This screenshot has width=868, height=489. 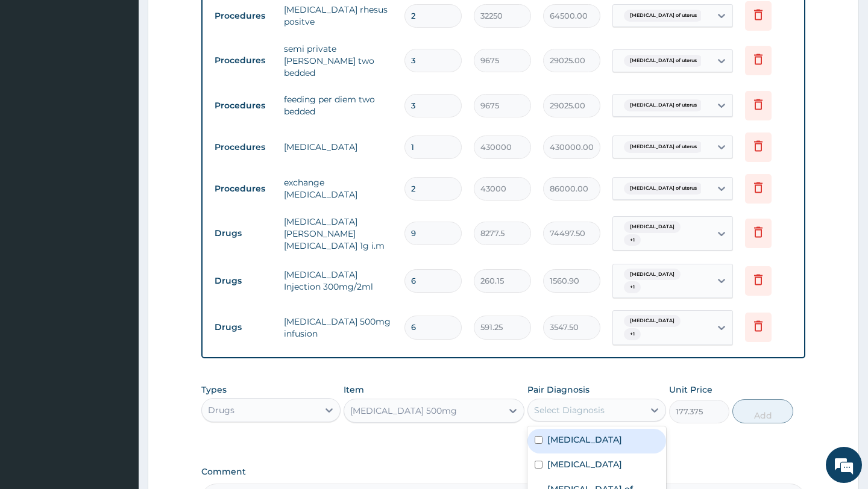 I want to click on td: feeding per diem two bedded, so click(x=338, y=106).